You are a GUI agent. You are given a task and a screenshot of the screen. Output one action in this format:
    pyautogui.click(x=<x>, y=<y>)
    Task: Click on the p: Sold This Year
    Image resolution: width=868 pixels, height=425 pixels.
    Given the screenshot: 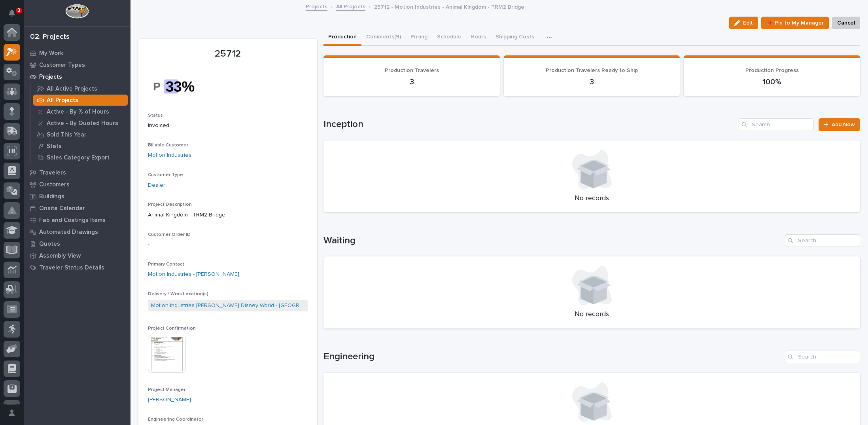 What is the action you would take?
    pyautogui.click(x=66, y=135)
    